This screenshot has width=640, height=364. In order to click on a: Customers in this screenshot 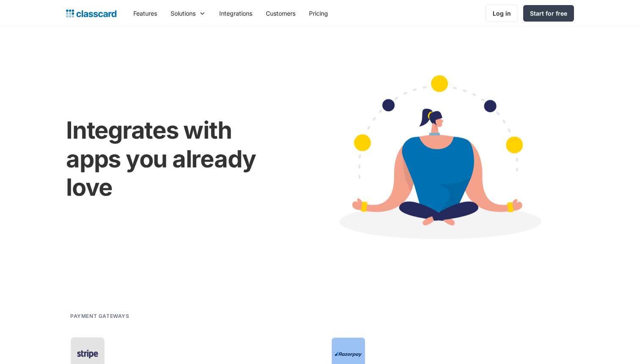, I will do `click(280, 13)`.